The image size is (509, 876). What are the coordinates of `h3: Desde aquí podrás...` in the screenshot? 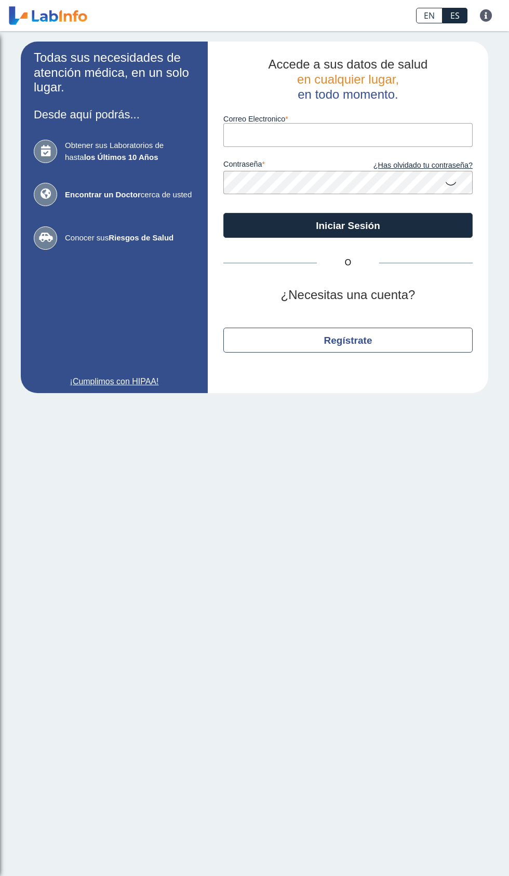 It's located at (114, 114).